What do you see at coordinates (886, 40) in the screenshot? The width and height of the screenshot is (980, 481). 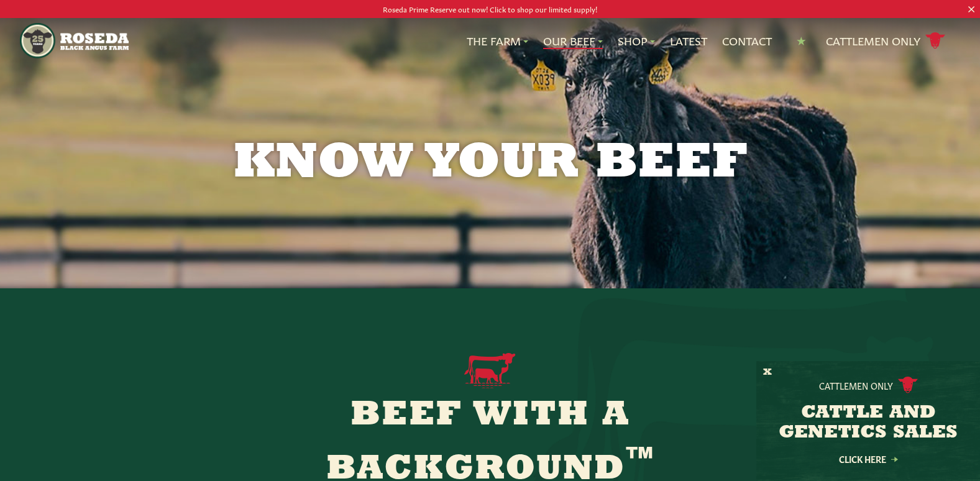 I see `a: Cattlemen Only` at bounding box center [886, 40].